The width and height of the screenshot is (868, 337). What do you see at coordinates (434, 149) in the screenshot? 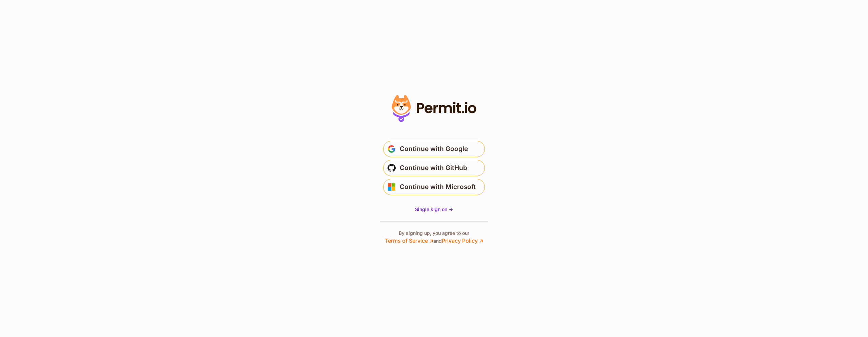
I see `span: Continue with Google` at bounding box center [434, 149].